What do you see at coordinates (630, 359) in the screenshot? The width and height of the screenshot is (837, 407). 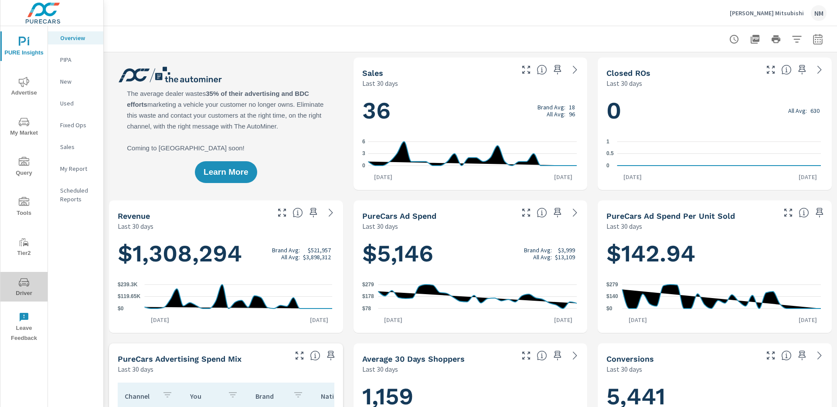 I see `h5: Conversions` at bounding box center [630, 359].